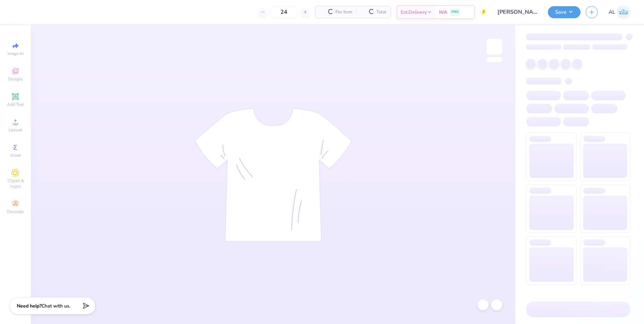 Image resolution: width=644 pixels, height=324 pixels. I want to click on span: Add Text, so click(16, 104).